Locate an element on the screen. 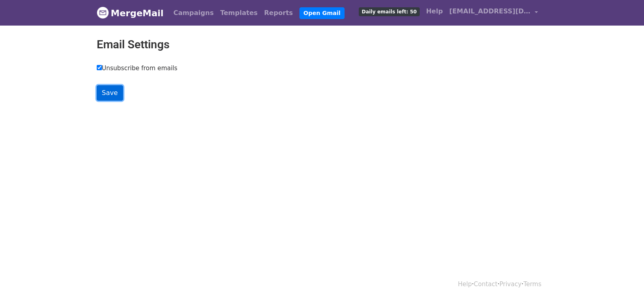 The width and height of the screenshot is (644, 300). a: Terms is located at coordinates (532, 284).